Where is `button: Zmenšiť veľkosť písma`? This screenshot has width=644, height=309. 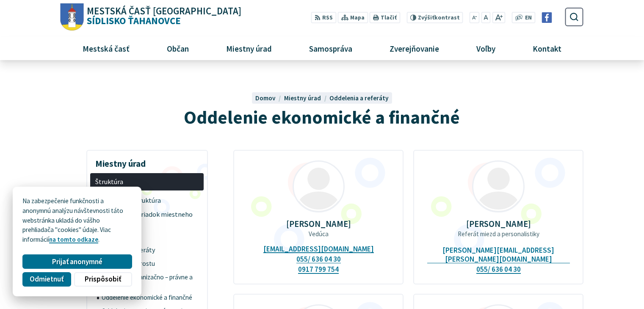
button: Zmenšiť veľkosť písma is located at coordinates (475, 17).